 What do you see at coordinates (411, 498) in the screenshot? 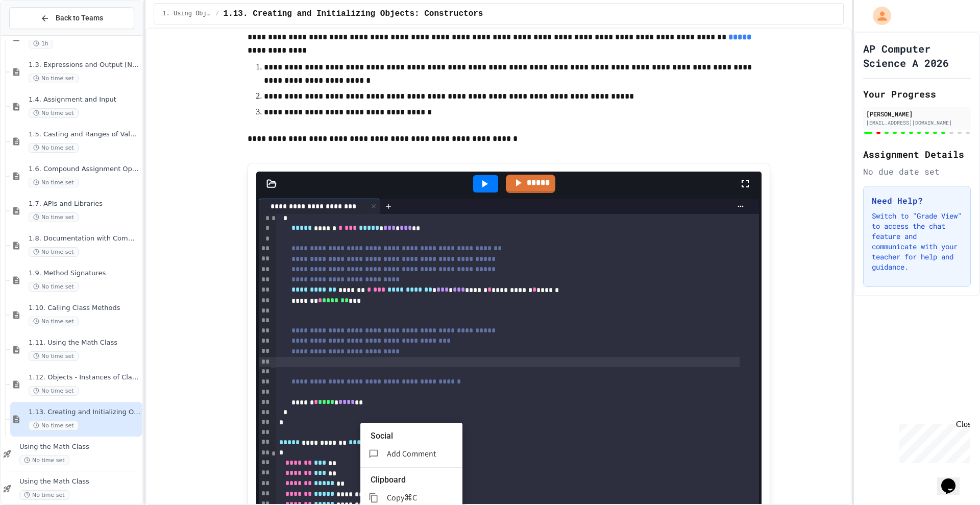
I see `p: ⌘C` at bounding box center [411, 498].